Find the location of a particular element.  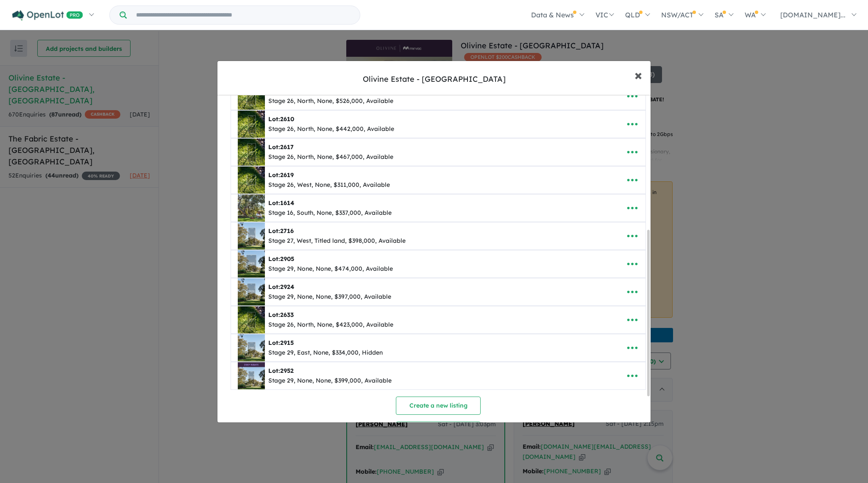

div: Stage 26, North, None, $467,000, Available is located at coordinates (331, 157).